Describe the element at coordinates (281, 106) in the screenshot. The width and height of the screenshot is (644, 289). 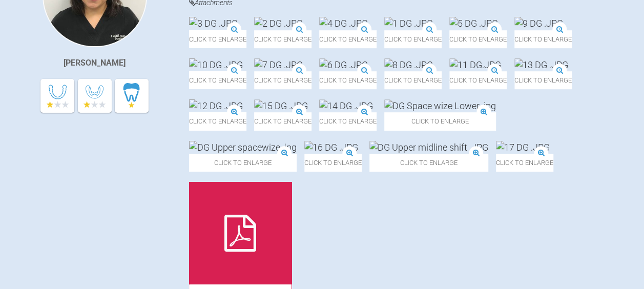
I see `img: 15 DG .JPG` at that location.